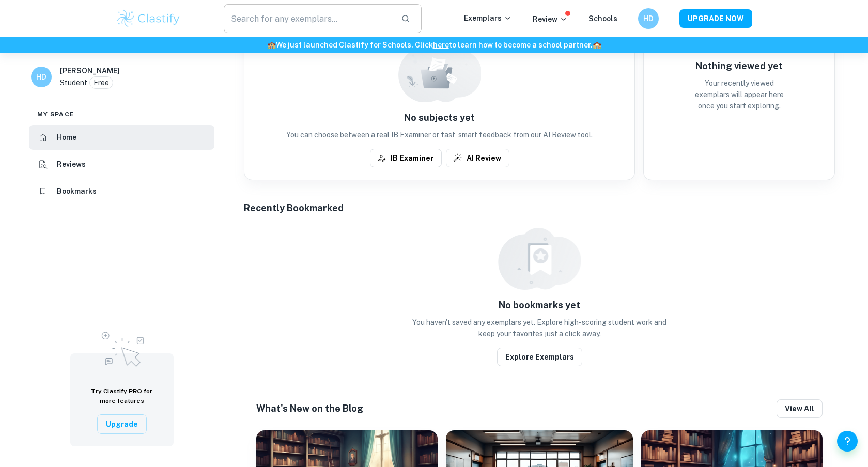  What do you see at coordinates (122, 424) in the screenshot?
I see `button: Upgrade` at bounding box center [122, 424].